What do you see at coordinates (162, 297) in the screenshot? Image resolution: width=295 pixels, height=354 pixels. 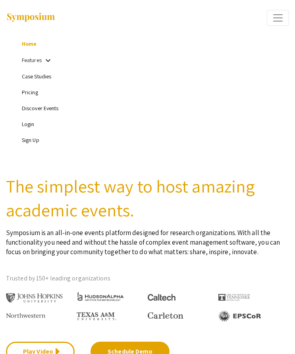 I see `img: Caltech` at bounding box center [162, 297].